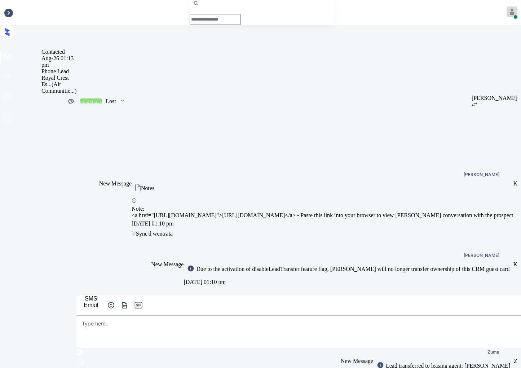 Image resolution: width=521 pixels, height=368 pixels. Describe the element at coordinates (111, 101) in the screenshot. I see `div: Lost` at that location.